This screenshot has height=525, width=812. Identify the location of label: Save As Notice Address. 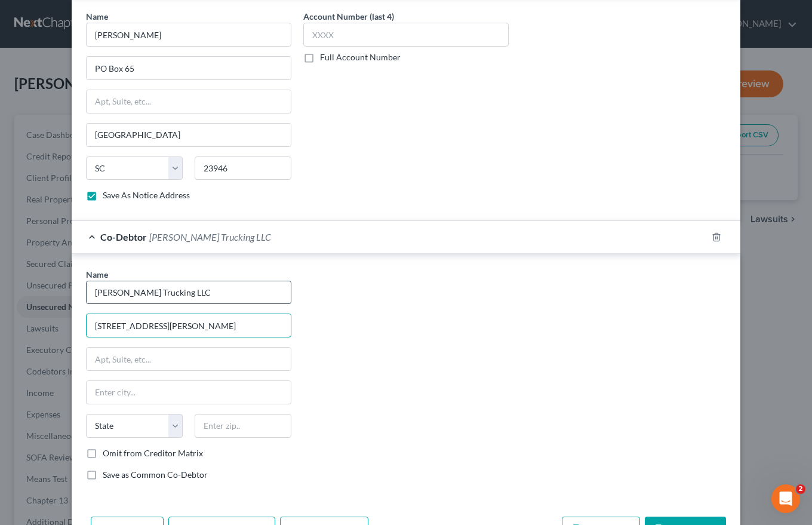
(146, 195).